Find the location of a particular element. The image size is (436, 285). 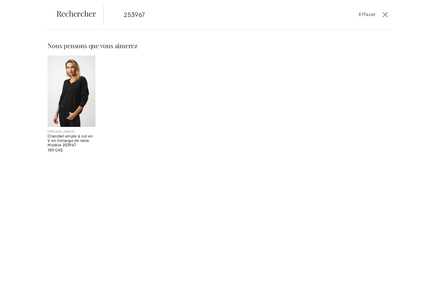

div: Chandail ample à col en V en mélange de laine Modèle 253967 is located at coordinates (71, 141).